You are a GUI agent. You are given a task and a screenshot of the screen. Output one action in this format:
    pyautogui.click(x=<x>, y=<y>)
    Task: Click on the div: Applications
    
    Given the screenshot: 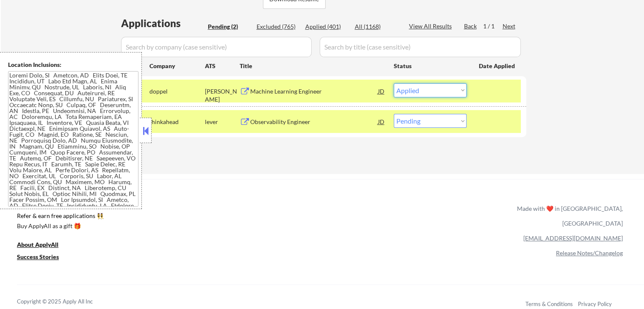 What is the action you would take?
    pyautogui.click(x=163, y=23)
    